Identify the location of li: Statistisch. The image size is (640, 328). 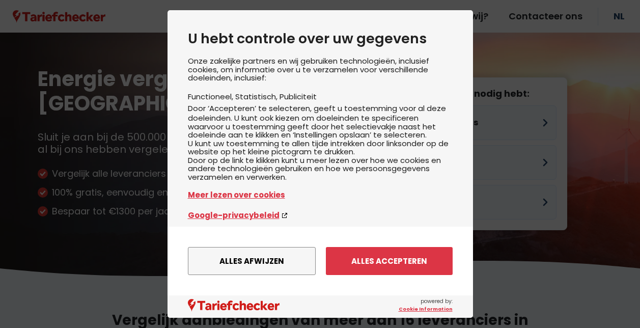
(257, 96).